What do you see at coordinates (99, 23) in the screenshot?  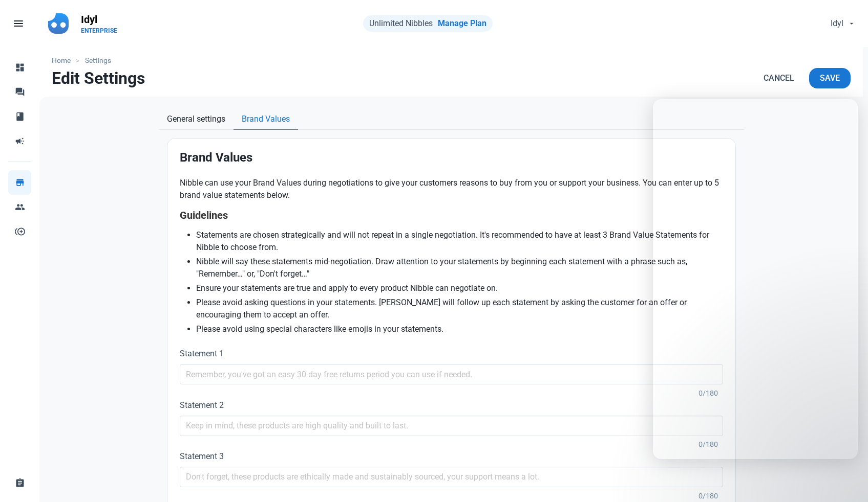 I see `a: IdylENTERPRISE` at bounding box center [99, 23].